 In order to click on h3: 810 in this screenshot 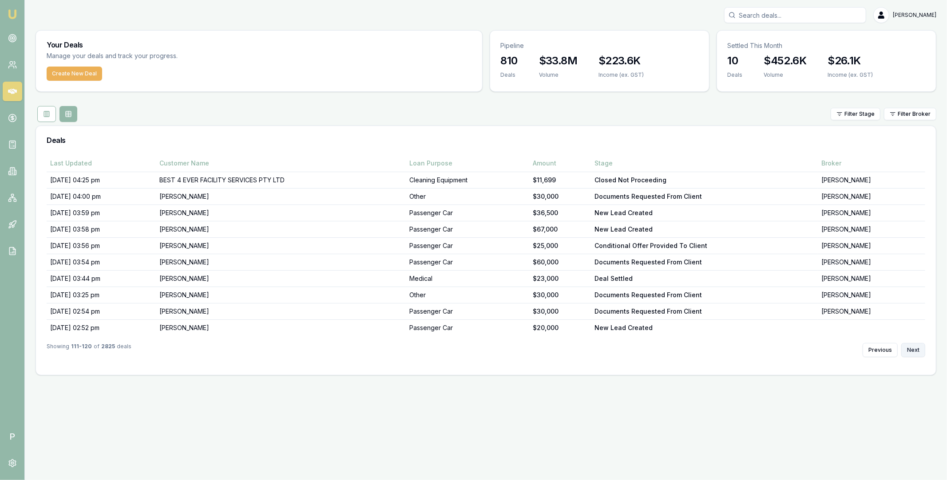, I will do `click(509, 61)`.